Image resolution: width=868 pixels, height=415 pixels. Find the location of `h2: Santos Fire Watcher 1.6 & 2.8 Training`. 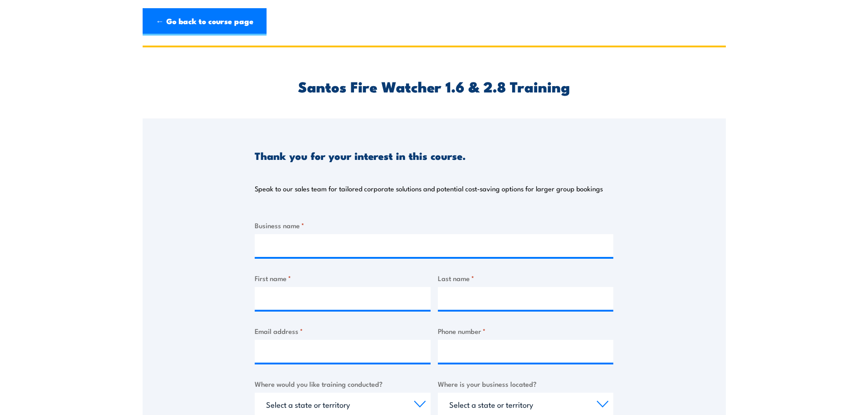

h2: Santos Fire Watcher 1.6 & 2.8 Training is located at coordinates (434, 86).